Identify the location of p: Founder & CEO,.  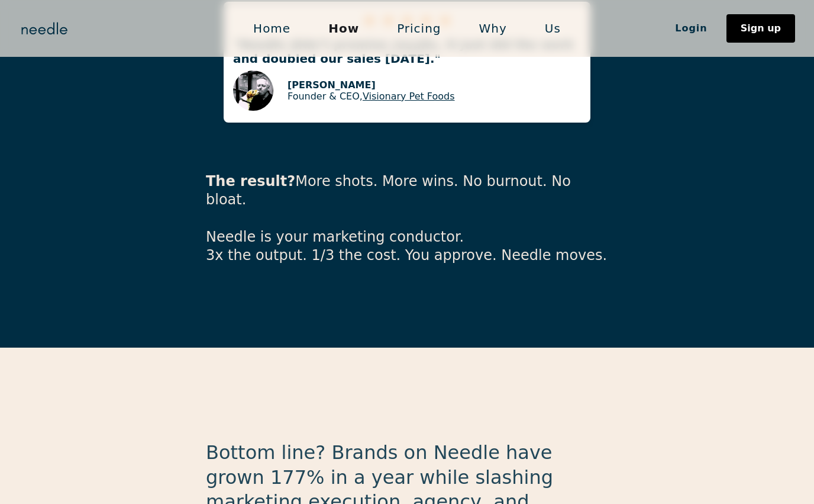
(371, 96).